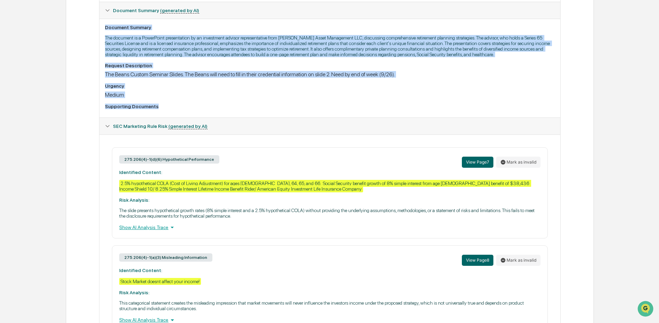 This screenshot has height=323, width=659. I want to click on p: How can we help?, so click(67, 20).